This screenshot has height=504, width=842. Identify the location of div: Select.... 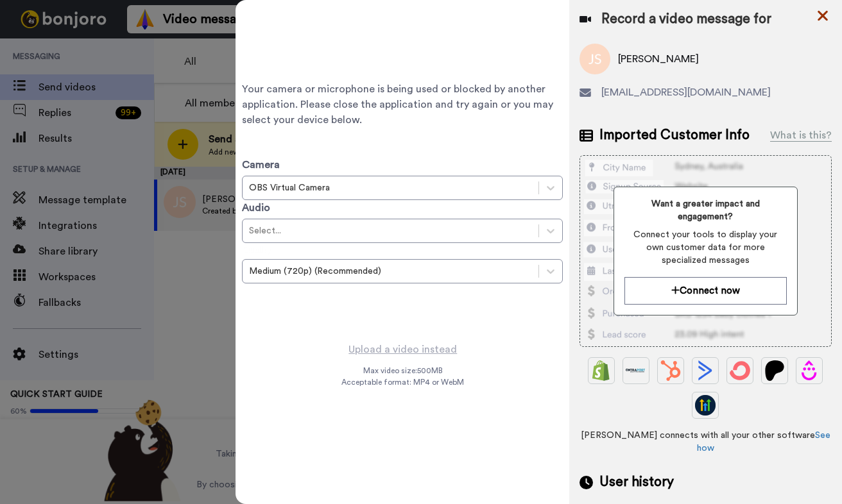
(390, 231).